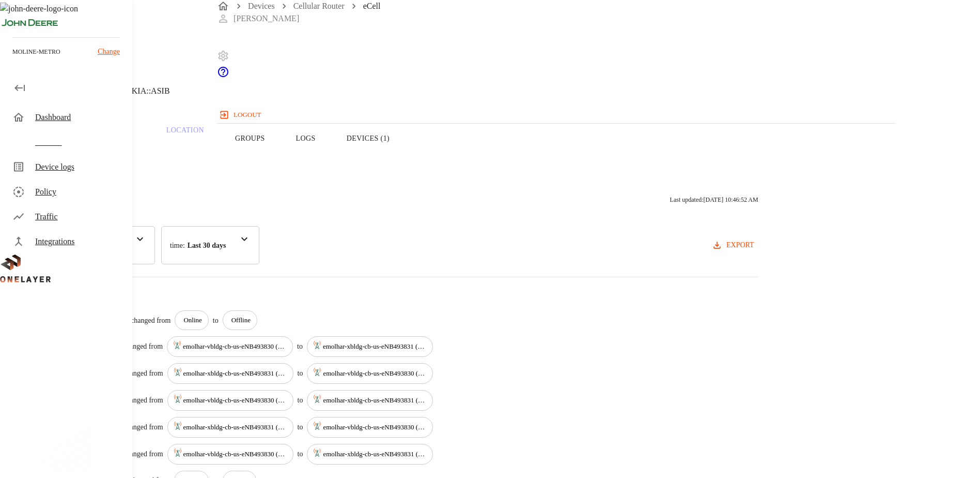  I want to click on button: export, so click(735, 245).